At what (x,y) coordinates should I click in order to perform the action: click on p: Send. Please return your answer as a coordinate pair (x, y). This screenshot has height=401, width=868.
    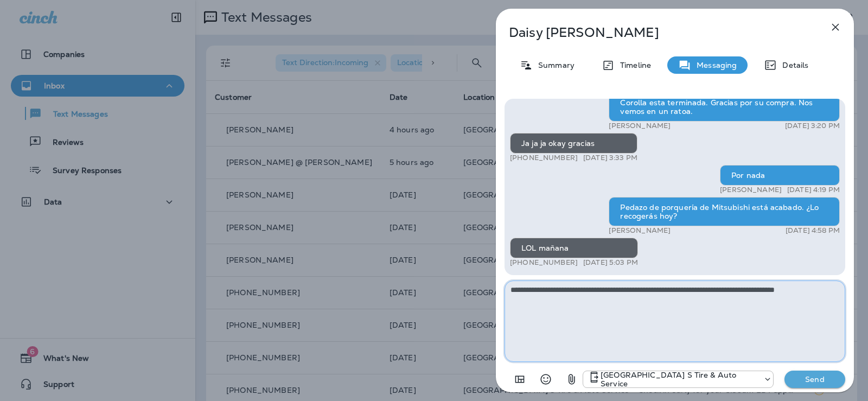
    Looking at the image, I should click on (815, 379).